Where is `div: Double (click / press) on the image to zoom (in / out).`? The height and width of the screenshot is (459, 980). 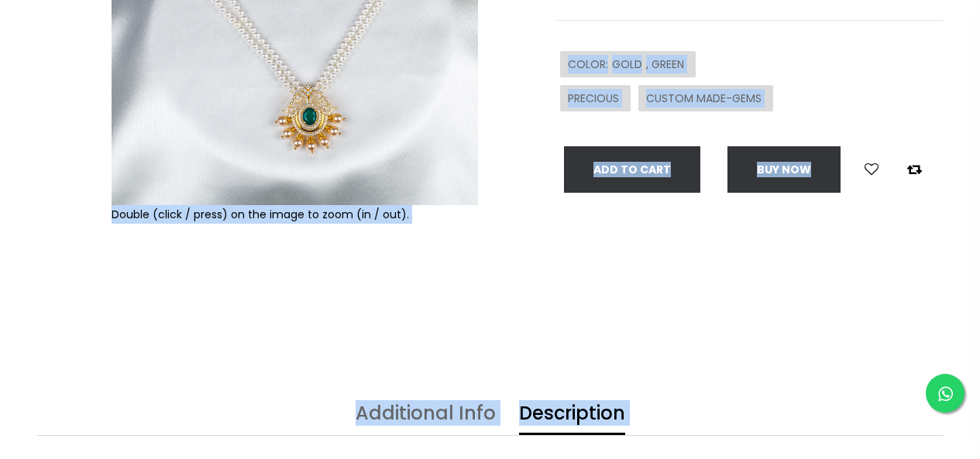
div: Double (click / press) on the image to zoom (in / out). is located at coordinates (295, 214).